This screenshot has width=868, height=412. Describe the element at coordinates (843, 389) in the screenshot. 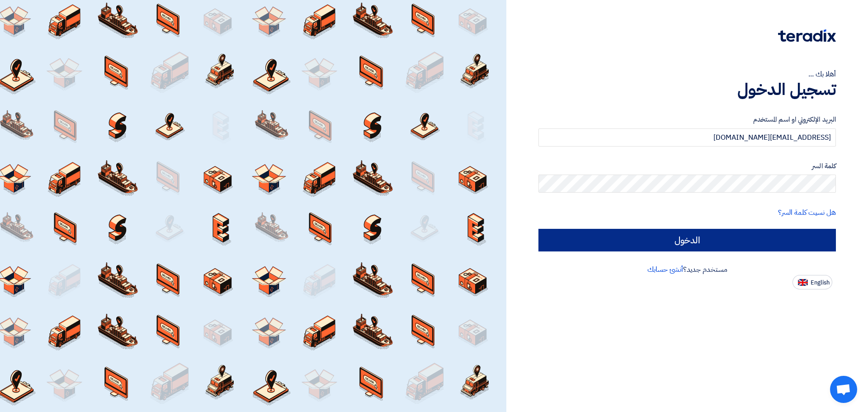

I see `a: Open chat` at that location.